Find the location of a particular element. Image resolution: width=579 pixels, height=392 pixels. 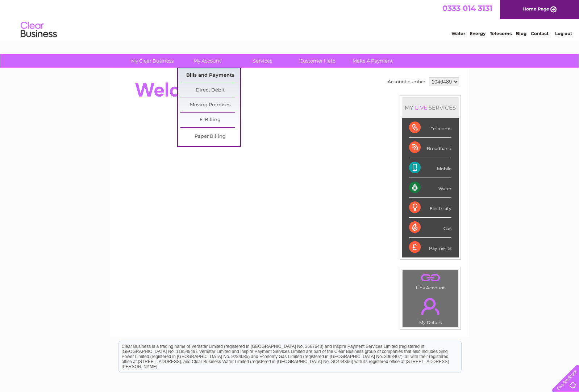

div: Payments is located at coordinates (430, 247).